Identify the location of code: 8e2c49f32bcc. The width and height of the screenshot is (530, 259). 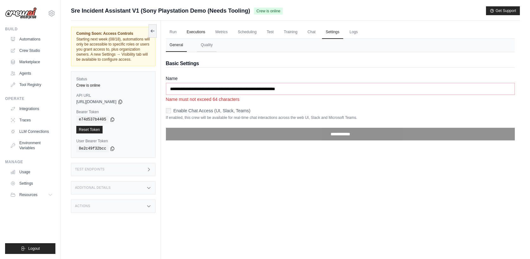
(93, 149).